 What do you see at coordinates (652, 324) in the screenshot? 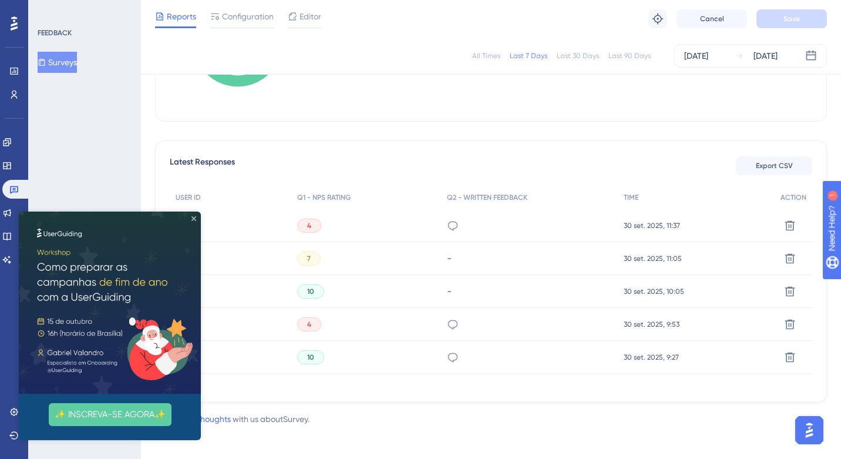
I see `span: 30 set. 2025, 9:53` at bounding box center [652, 324].